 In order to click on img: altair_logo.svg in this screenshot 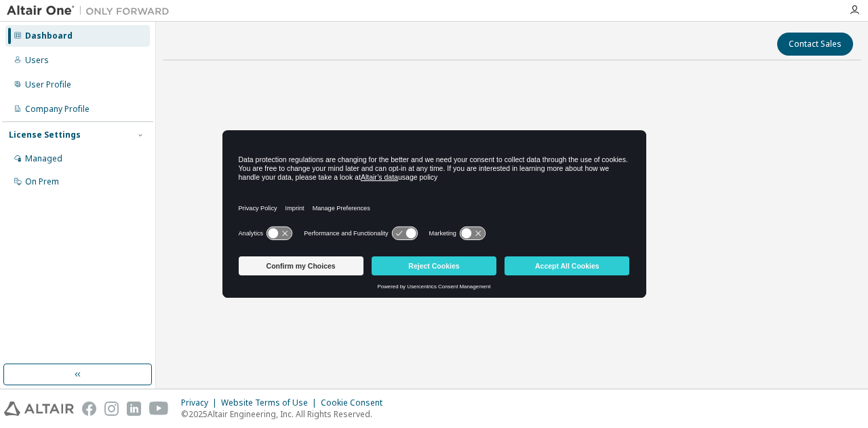, I will do `click(39, 408)`.